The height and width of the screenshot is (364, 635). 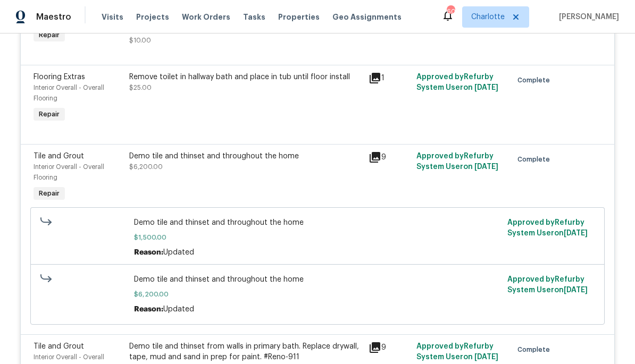 What do you see at coordinates (254, 17) in the screenshot?
I see `span: Tasks` at bounding box center [254, 17].